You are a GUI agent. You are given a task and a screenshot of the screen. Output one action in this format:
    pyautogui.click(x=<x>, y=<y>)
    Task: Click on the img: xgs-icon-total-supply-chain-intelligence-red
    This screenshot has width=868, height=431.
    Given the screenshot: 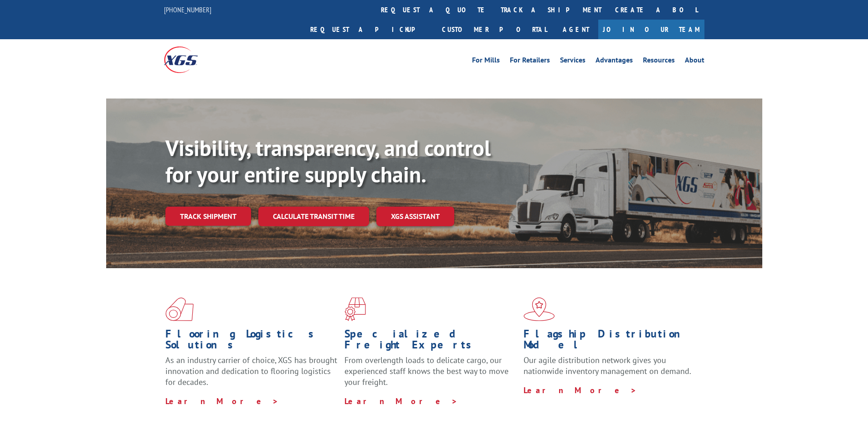 What is the action you would take?
    pyautogui.click(x=180, y=310)
    